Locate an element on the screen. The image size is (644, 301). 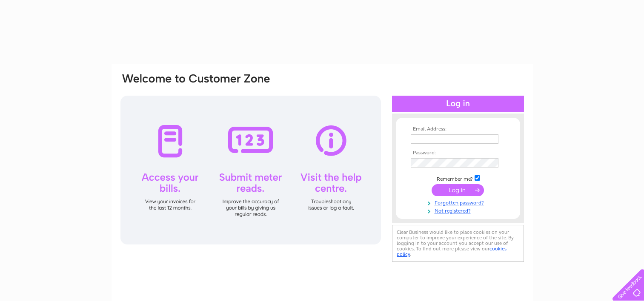
a: cookies policy is located at coordinates (452, 251).